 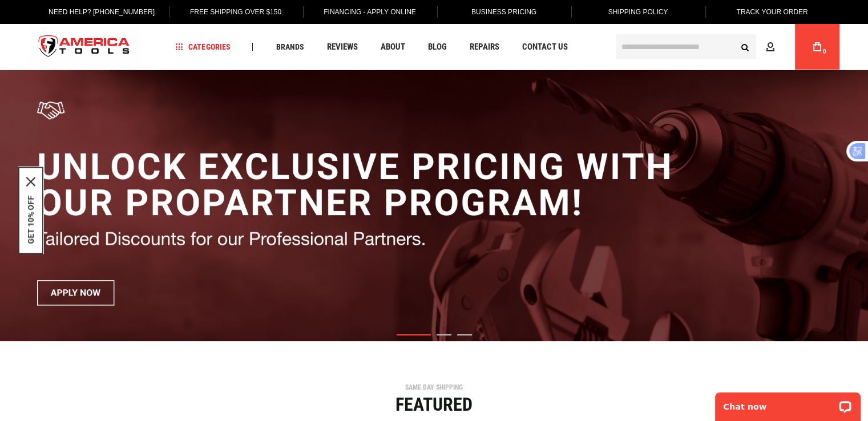 I want to click on span: Repairs, so click(x=484, y=47).